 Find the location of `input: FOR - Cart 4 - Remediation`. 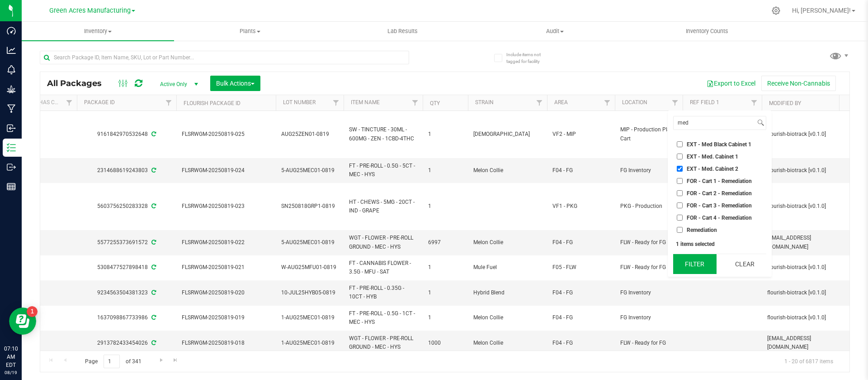

input: FOR - Cart 4 - Remediation is located at coordinates (680, 217).